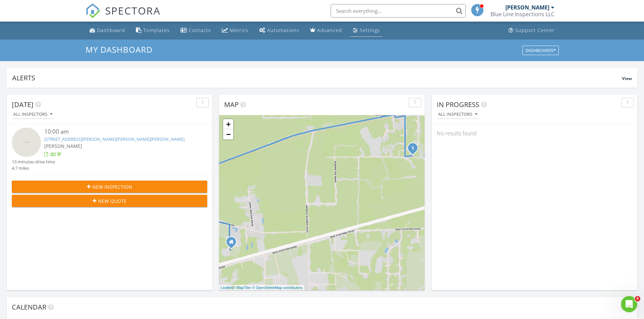 This screenshot has height=319, width=644. What do you see at coordinates (29, 307) in the screenshot?
I see `span: Calendar` at bounding box center [29, 307].